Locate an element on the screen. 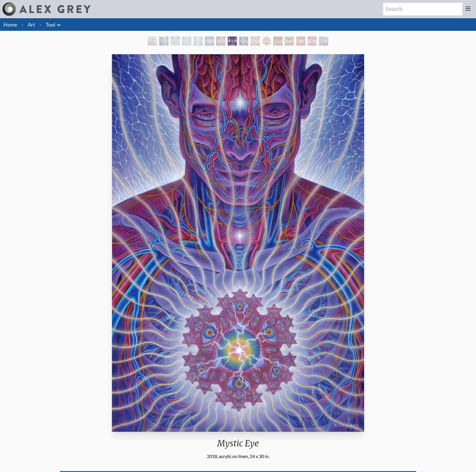 The image size is (476, 472). div: Psychic Energy System is located at coordinates (175, 41).